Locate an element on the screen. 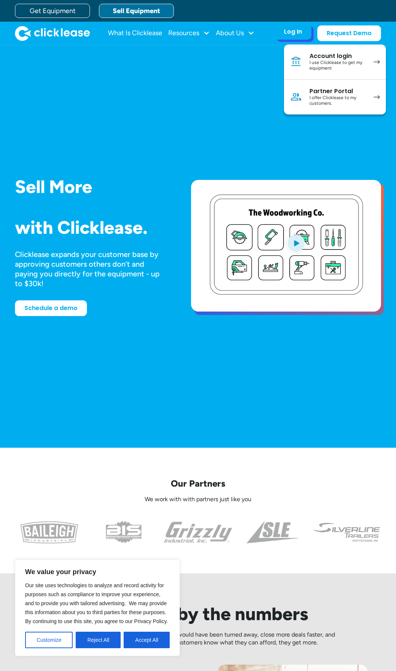  span: Our site uses technologies to analyze and record activity for purposes such as compliance to impr... is located at coordinates (96, 604).